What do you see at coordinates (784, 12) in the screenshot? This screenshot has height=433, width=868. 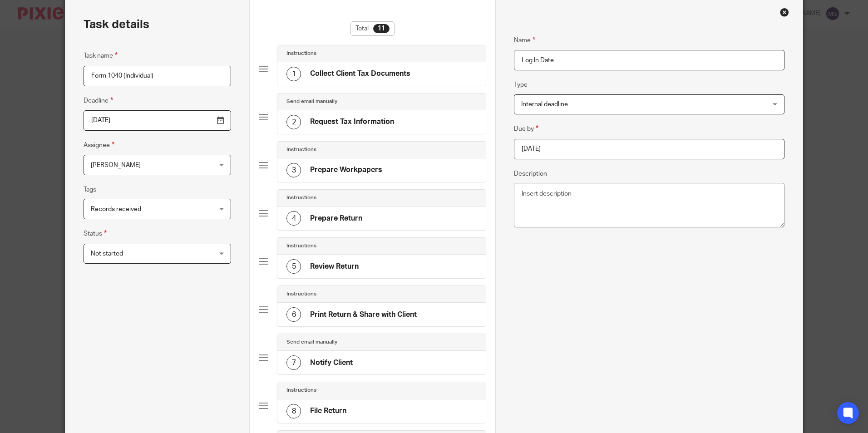 I see `div: Close this dialog window` at bounding box center [784, 12].